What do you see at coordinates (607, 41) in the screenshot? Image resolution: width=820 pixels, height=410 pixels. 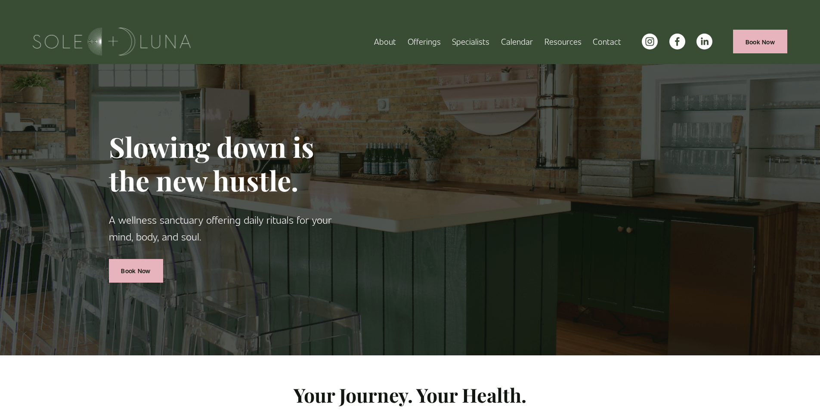 I see `a: Contact` at bounding box center [607, 41].